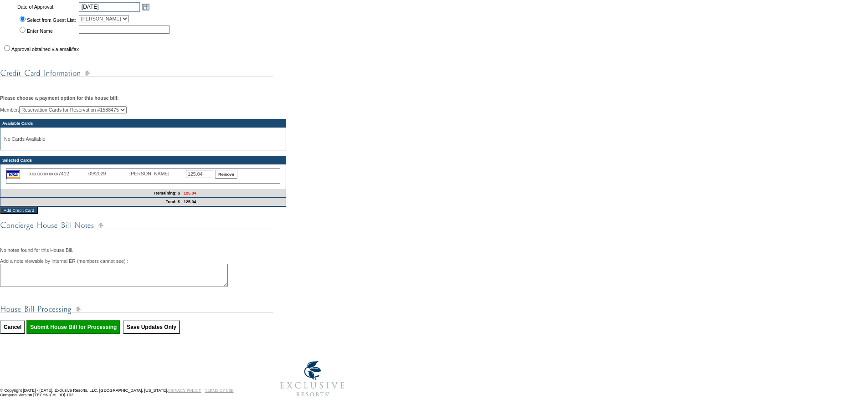 This screenshot has height=415, width=868. What do you see at coordinates (59, 173) in the screenshot?
I see `div: xxxxxxxxxxxx7412` at bounding box center [59, 173].